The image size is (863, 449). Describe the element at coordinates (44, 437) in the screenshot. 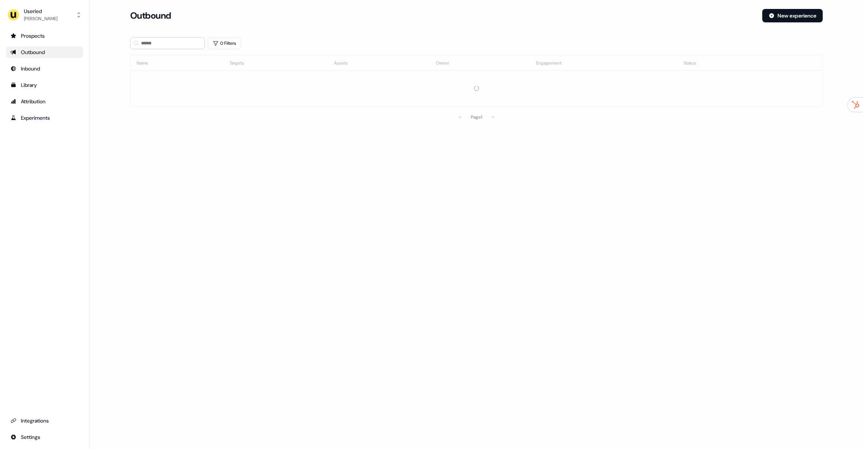

I see `div: Settings` at that location.